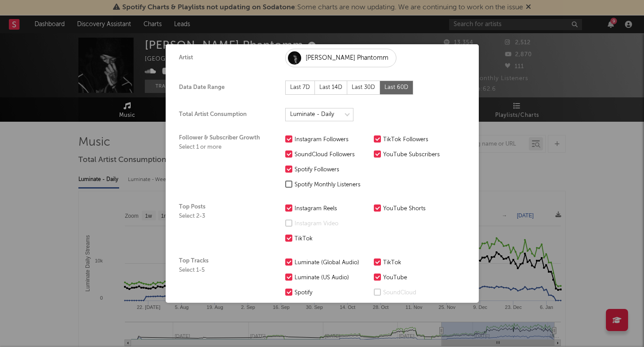  Describe the element at coordinates (332, 293) in the screenshot. I see `div: Spotify` at that location.